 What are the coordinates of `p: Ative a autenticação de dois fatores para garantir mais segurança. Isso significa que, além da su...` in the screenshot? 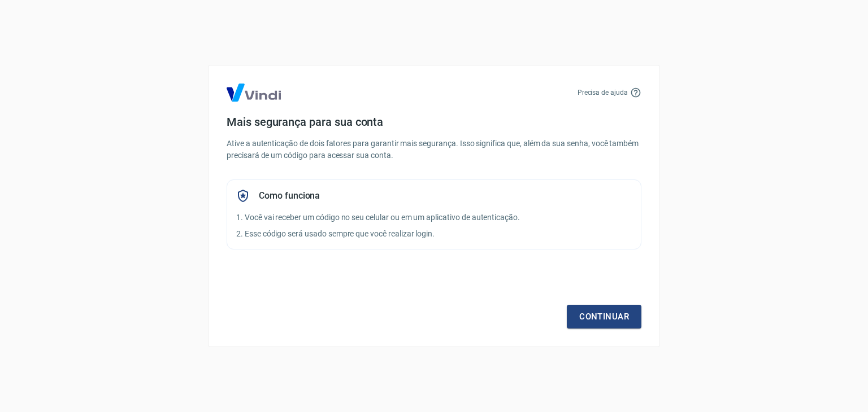 It's located at (434, 150).